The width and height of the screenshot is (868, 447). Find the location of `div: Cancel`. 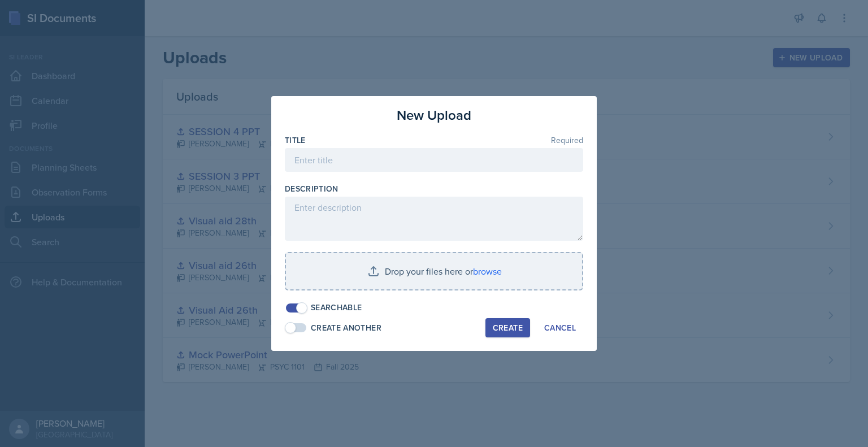

div: Cancel is located at coordinates (560, 328).